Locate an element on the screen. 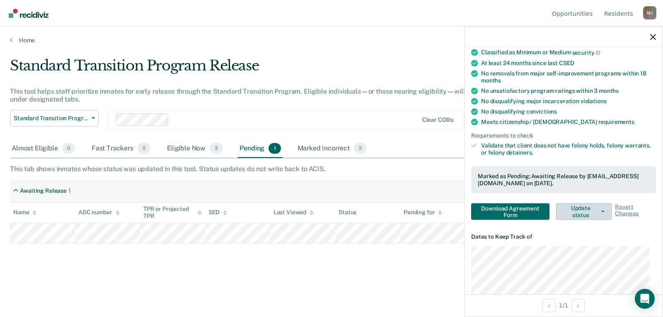 The image size is (663, 317). div: Clear COIIIs is located at coordinates (438, 120).